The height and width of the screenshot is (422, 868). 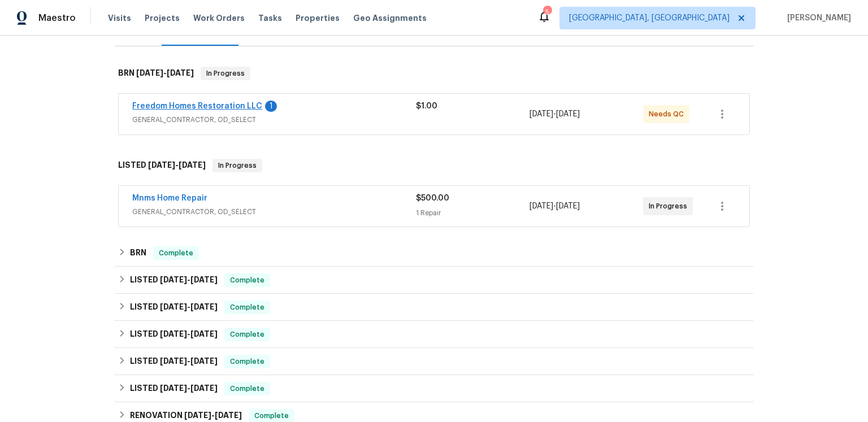 I want to click on span: Visits, so click(x=119, y=18).